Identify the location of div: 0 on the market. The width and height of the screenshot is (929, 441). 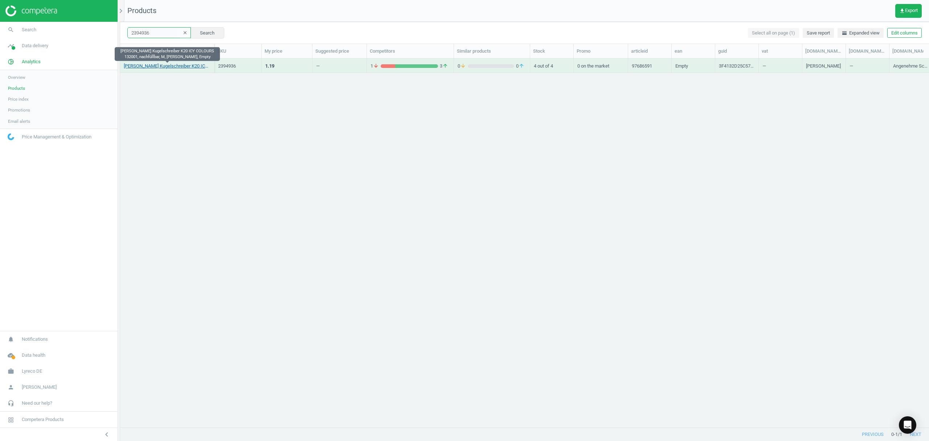
(601, 65).